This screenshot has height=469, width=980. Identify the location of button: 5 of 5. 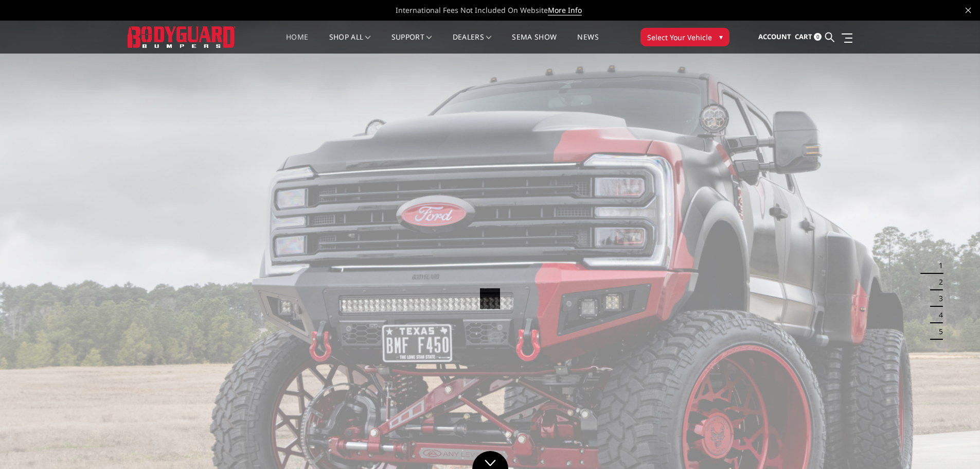
(937, 331).